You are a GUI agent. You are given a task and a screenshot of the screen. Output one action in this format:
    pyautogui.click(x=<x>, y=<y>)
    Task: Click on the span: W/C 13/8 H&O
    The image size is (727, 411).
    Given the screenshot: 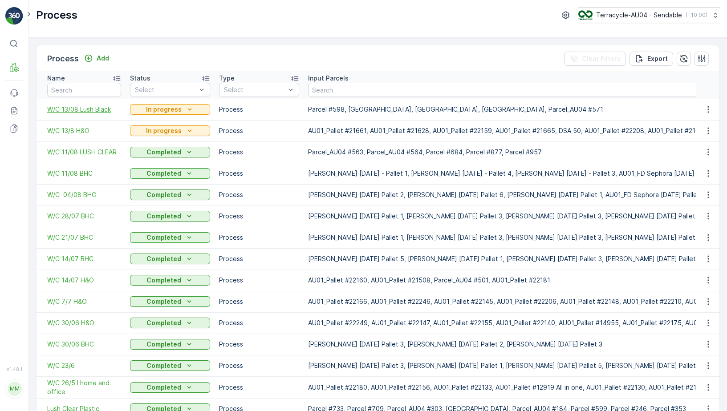 What is the action you would take?
    pyautogui.click(x=84, y=131)
    